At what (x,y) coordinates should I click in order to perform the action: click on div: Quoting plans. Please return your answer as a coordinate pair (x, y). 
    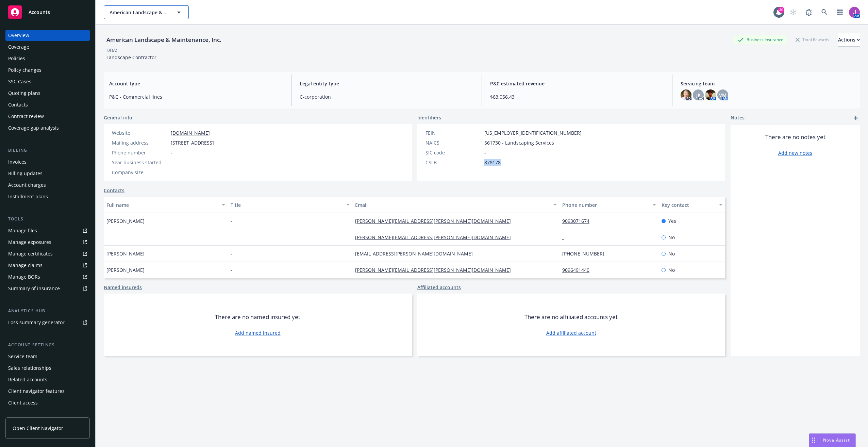
    Looking at the image, I should click on (24, 93).